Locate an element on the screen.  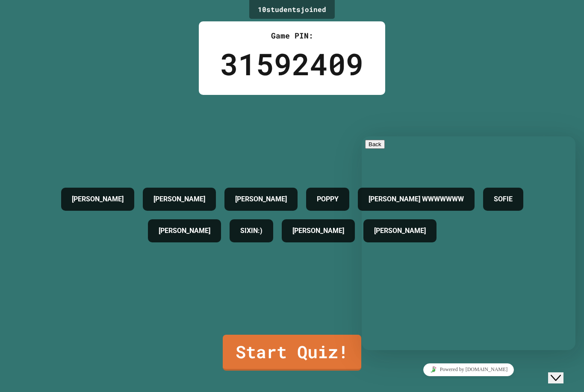
a: Start Quiz! is located at coordinates (292, 352).